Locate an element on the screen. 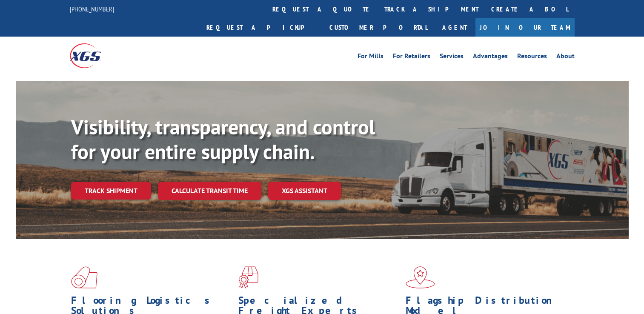 The image size is (644, 314). a: About is located at coordinates (565, 57).